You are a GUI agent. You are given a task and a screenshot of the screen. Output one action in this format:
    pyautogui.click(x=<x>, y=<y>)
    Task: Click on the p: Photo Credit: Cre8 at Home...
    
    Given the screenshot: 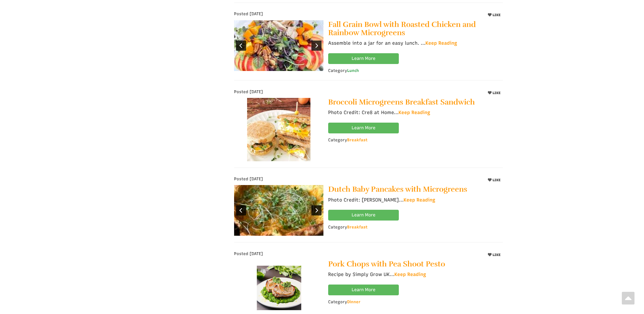 What is the action you would take?
    pyautogui.click(x=413, y=114)
    